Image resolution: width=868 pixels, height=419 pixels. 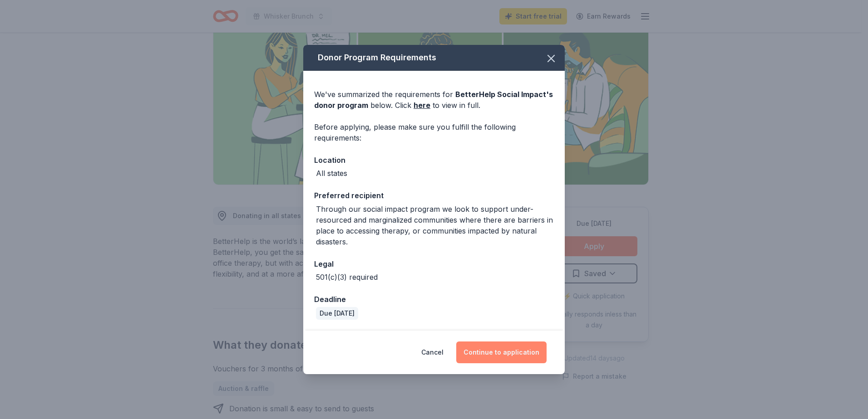 I want to click on div: Legal, so click(x=434, y=264).